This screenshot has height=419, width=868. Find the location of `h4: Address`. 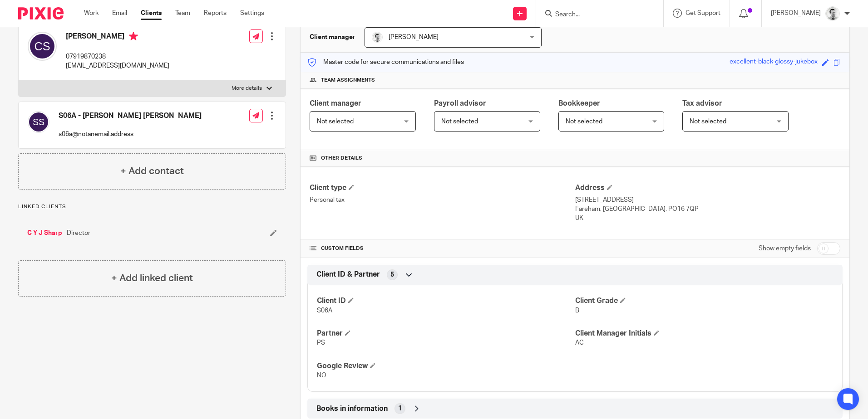

h4: Address is located at coordinates (707, 188).